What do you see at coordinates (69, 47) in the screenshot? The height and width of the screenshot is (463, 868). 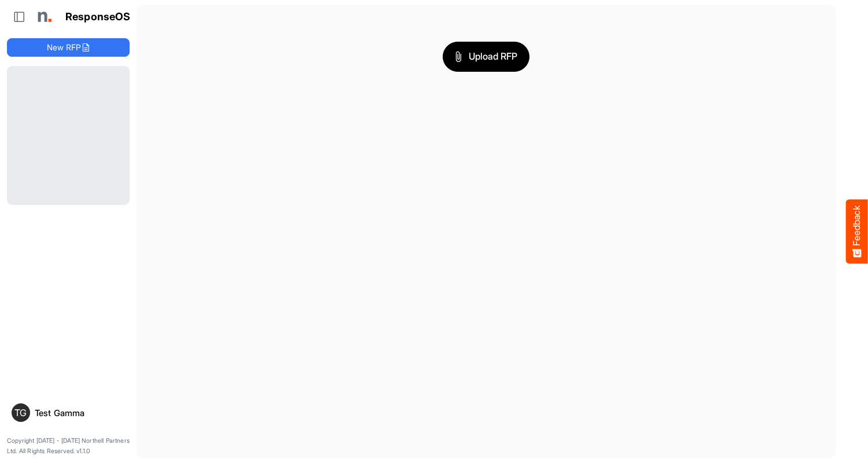 I see `button: New RFP` at bounding box center [69, 47].